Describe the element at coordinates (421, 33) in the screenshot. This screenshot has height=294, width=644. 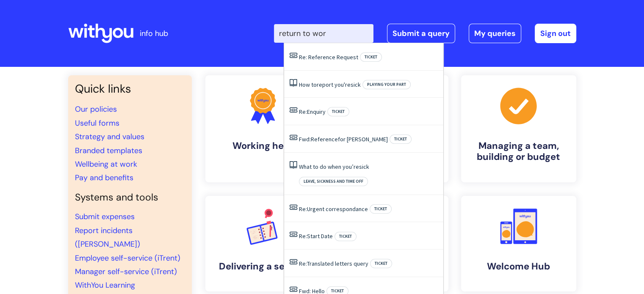
I see `a: Submit a query` at that location.